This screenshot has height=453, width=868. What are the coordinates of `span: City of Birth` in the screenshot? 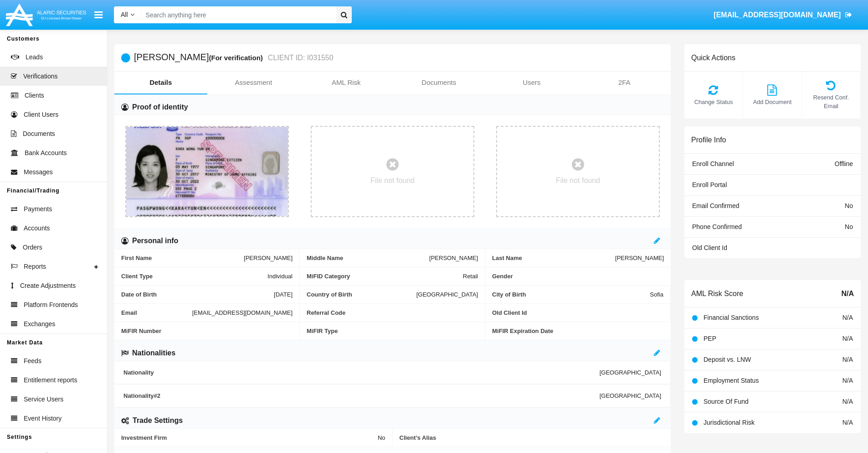 It's located at (571, 295).